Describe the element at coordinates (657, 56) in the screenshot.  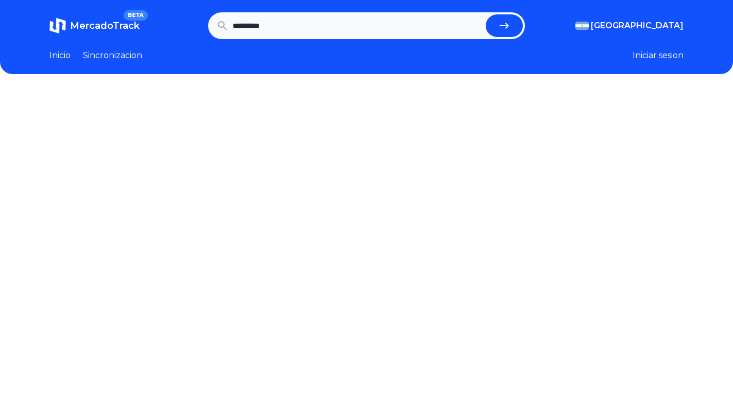
I see `button: Iniciar sesion` at that location.